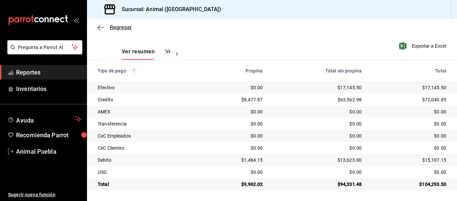 This screenshot has height=201, width=457. Describe the element at coordinates (147, 148) in the screenshot. I see `div: CxC Clientes` at that location.